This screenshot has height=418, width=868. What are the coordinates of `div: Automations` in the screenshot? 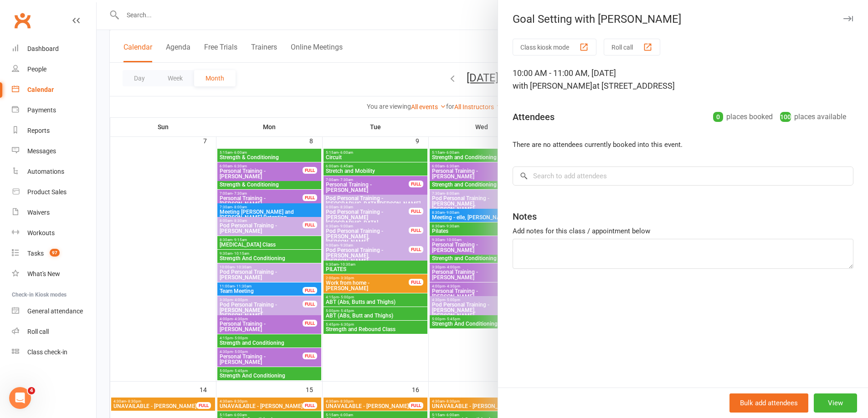 It's located at (46, 172).